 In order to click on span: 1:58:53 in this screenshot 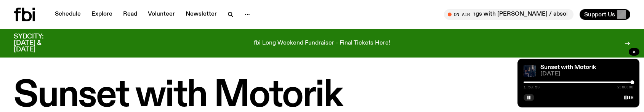, I will do `click(532, 87)`.